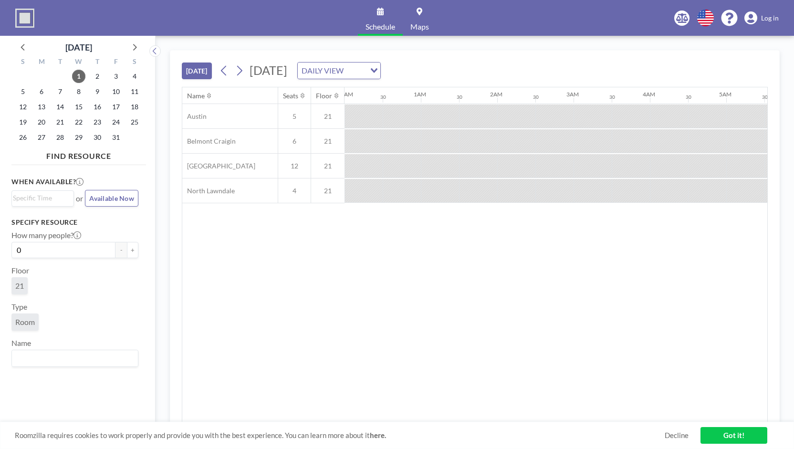 Image resolution: width=794 pixels, height=449 pixels. What do you see at coordinates (23, 107) in the screenshot?
I see `span: Sunday, October 12, 2025` at bounding box center [23, 107].